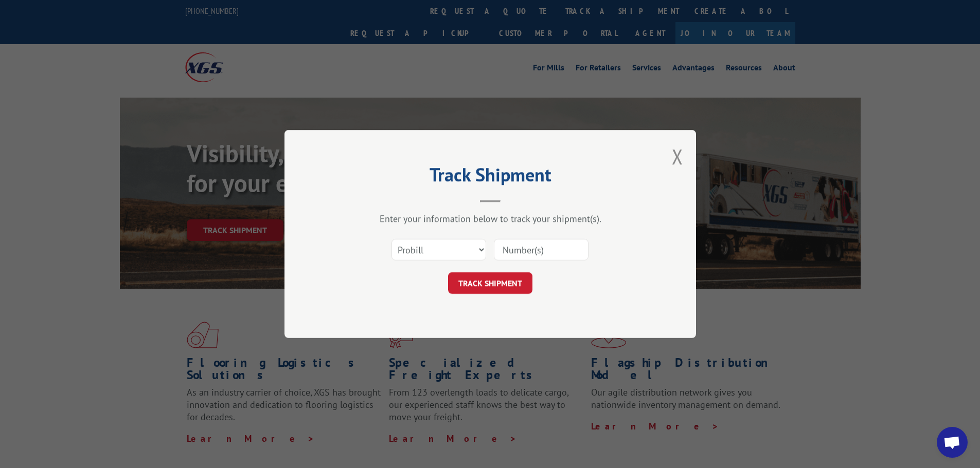 Image resolution: width=980 pixels, height=468 pixels. What do you see at coordinates (490, 178) in the screenshot?
I see `h2: Track Shipment` at bounding box center [490, 178].